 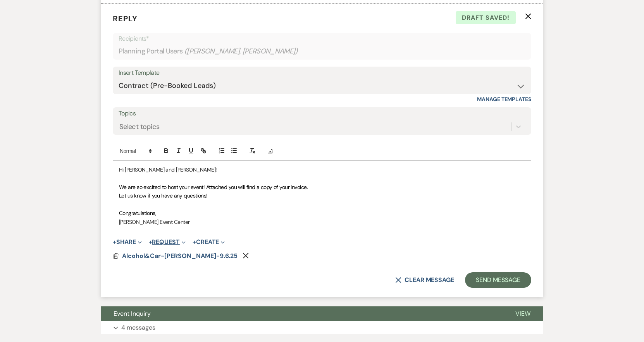 What do you see at coordinates (139, 328) in the screenshot?
I see `p: 4 messages` at bounding box center [139, 328].